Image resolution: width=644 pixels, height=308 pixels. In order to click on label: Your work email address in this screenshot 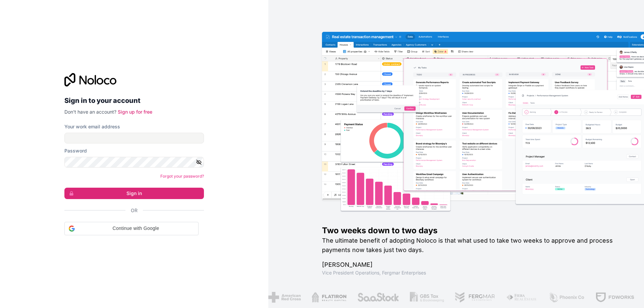, I will do `click(92, 127)`.